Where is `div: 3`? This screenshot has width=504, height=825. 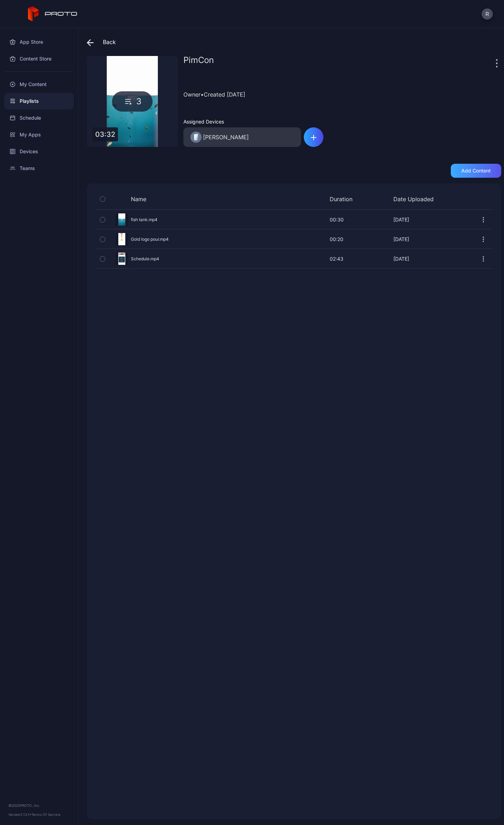 div: 3 is located at coordinates (132, 101).